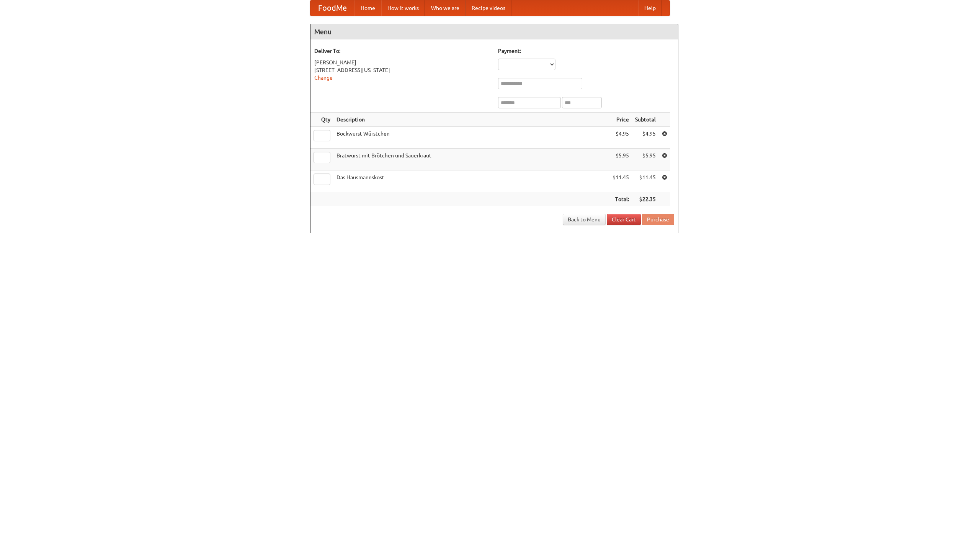 This screenshot has width=980, height=542. What do you see at coordinates (471, 181) in the screenshot?
I see `td: Das Hausmannskost` at bounding box center [471, 181].